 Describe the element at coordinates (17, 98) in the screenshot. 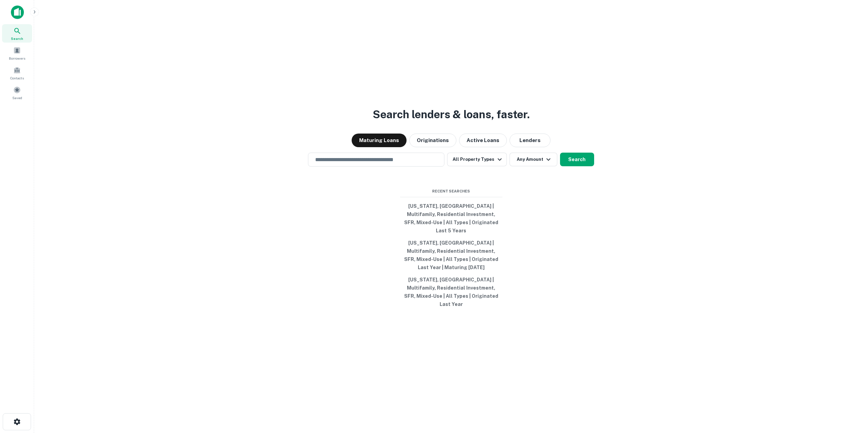

I see `span: Saved` at that location.